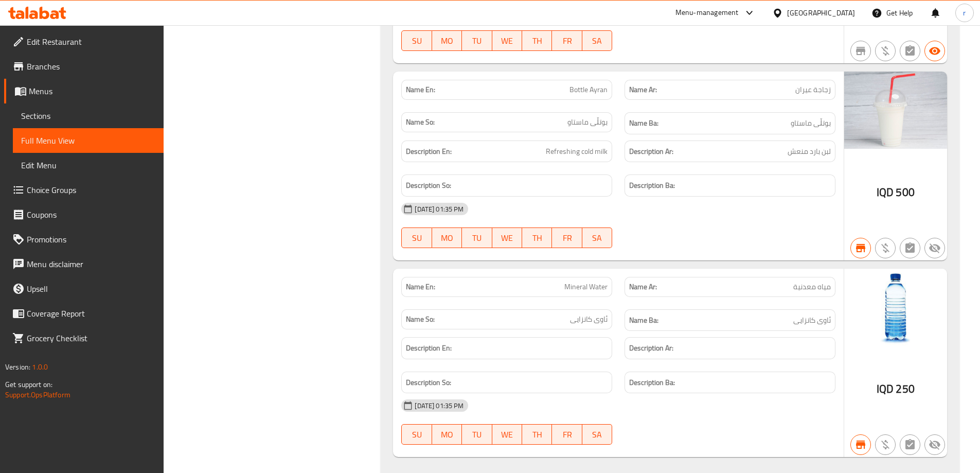 The height and width of the screenshot is (473, 980). Describe the element at coordinates (88, 140) in the screenshot. I see `a: Full Menu View` at that location.